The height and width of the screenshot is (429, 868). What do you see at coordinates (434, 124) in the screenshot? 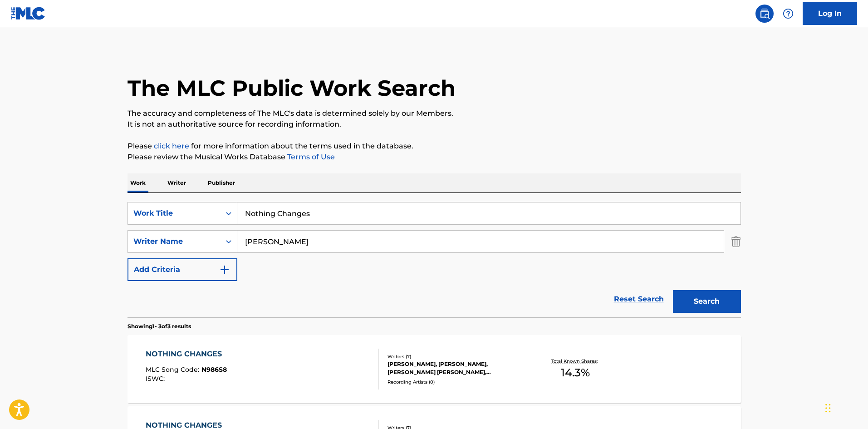
I see `p: It is not an authoritative source for recording information.` at bounding box center [434, 124].